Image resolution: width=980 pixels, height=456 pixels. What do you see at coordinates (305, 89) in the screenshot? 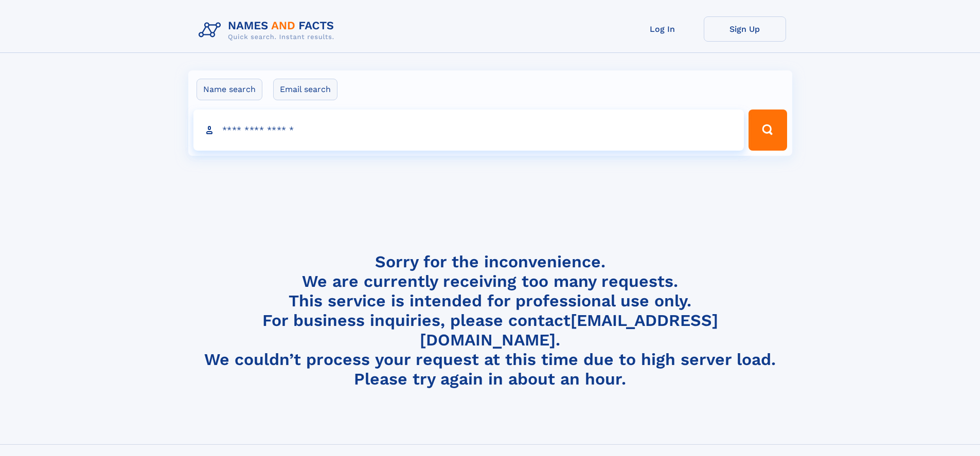
I see `label: Email search` at bounding box center [305, 89].